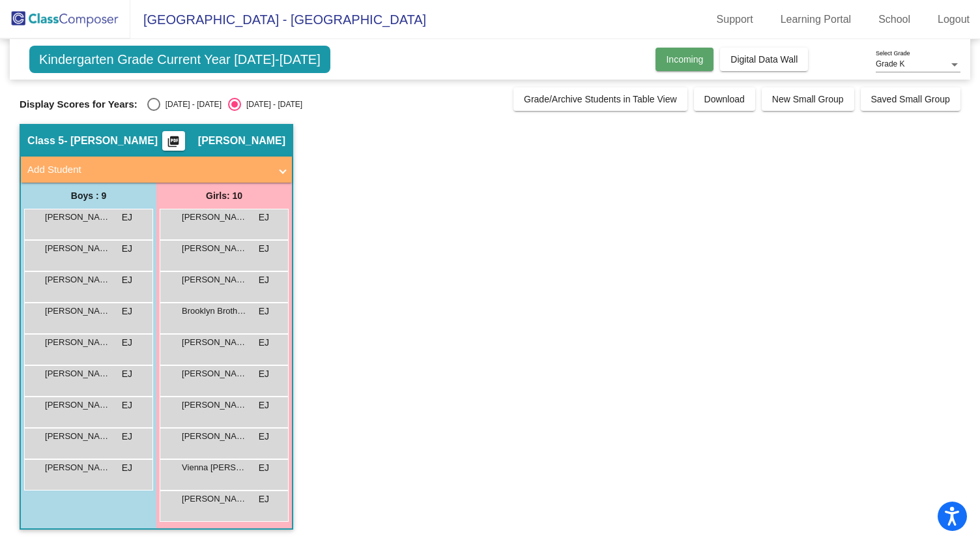 The width and height of the screenshot is (980, 544). What do you see at coordinates (224, 196) in the screenshot?
I see `div: Girls: 10` at bounding box center [224, 196].